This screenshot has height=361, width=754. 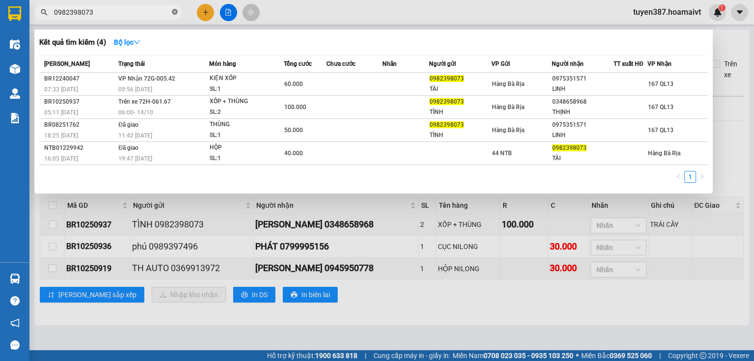 I want to click on div: Bình Giã, so click(x=118, y=14).